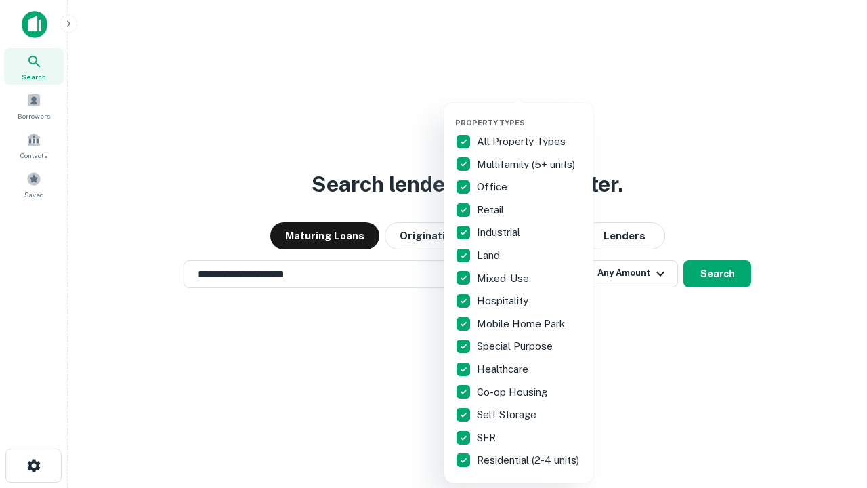  I want to click on p: Retail, so click(492, 210).